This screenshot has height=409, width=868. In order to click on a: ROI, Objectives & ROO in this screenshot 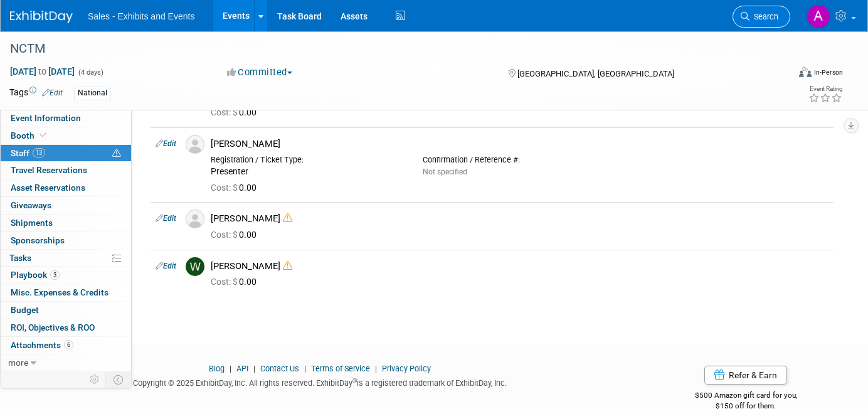, I will do `click(66, 327)`.